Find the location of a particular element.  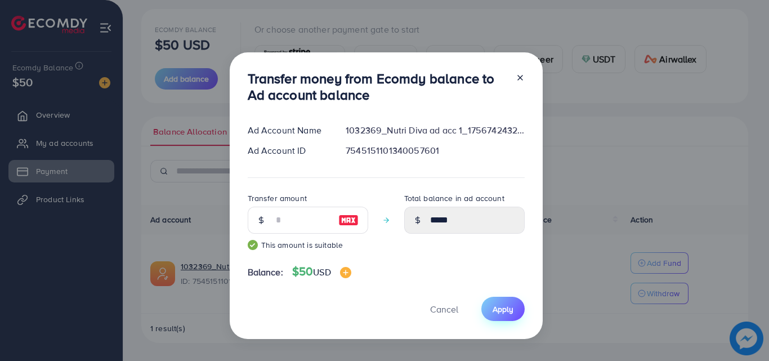

span: Cancel is located at coordinates (444, 309).